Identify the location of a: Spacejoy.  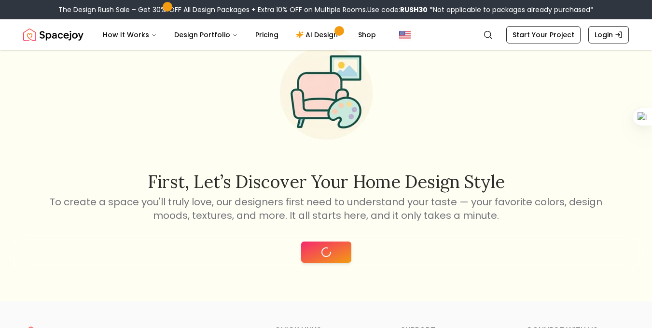
(53, 35).